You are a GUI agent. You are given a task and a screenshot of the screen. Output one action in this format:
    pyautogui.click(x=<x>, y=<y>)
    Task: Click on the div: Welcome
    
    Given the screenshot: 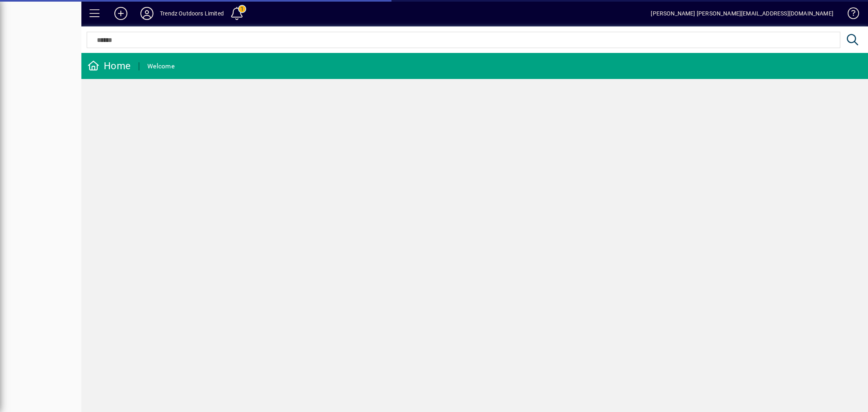 What is the action you would take?
    pyautogui.click(x=161, y=66)
    